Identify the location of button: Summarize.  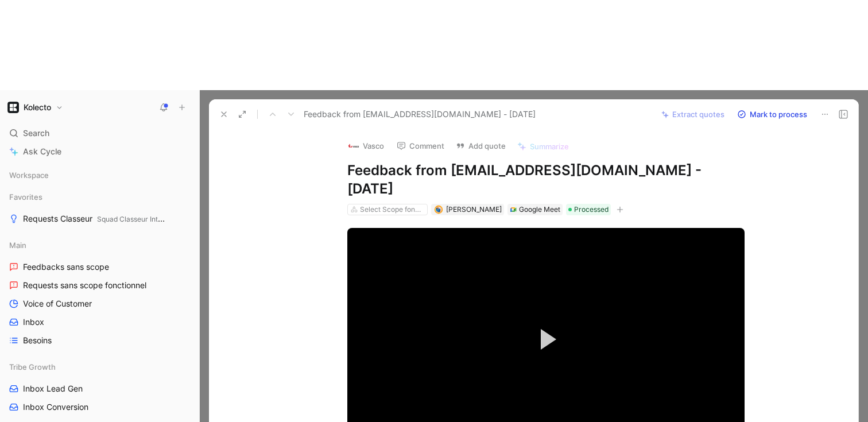
(543, 146).